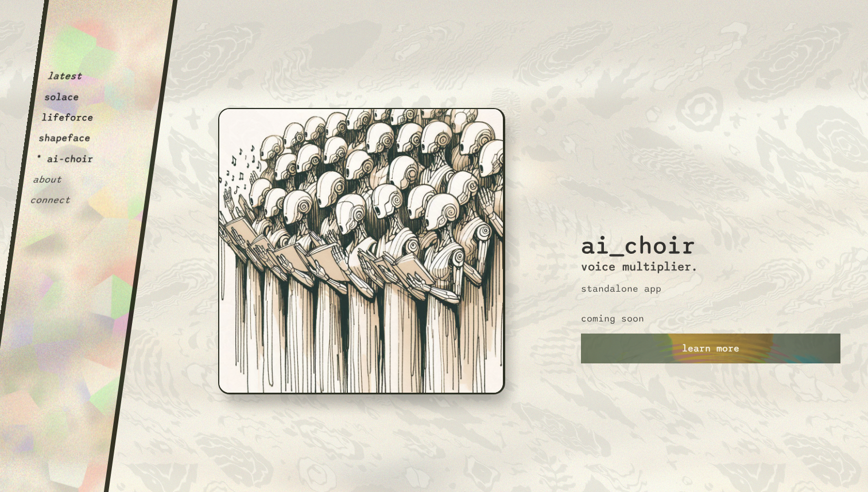 This screenshot has width=868, height=492. I want to click on h2: ai_choir, so click(638, 194).